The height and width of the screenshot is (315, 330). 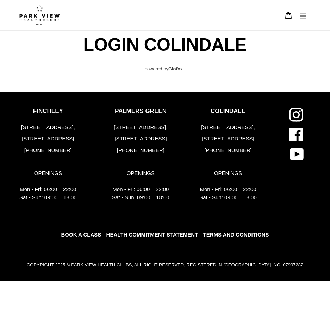 What do you see at coordinates (81, 235) in the screenshot?
I see `a: BOOK A CLASS` at bounding box center [81, 235].